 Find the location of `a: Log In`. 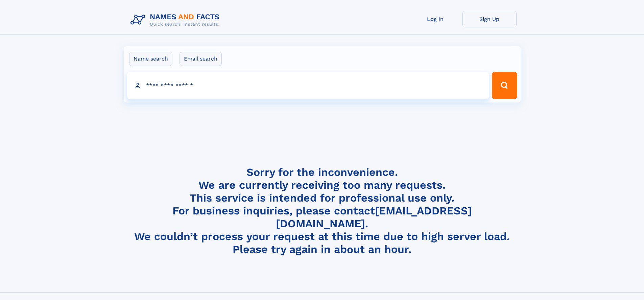

a: Log In is located at coordinates (435, 19).